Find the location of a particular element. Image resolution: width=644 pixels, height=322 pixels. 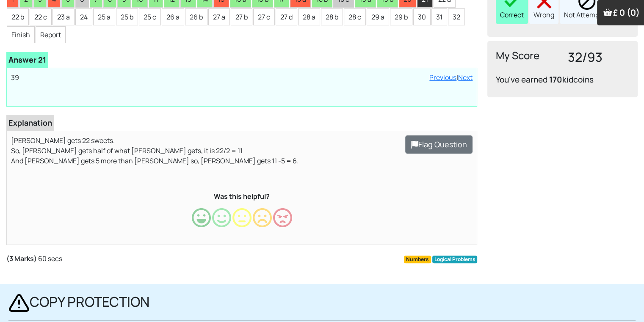

img: Your items in the shopping basket is located at coordinates (608, 12).